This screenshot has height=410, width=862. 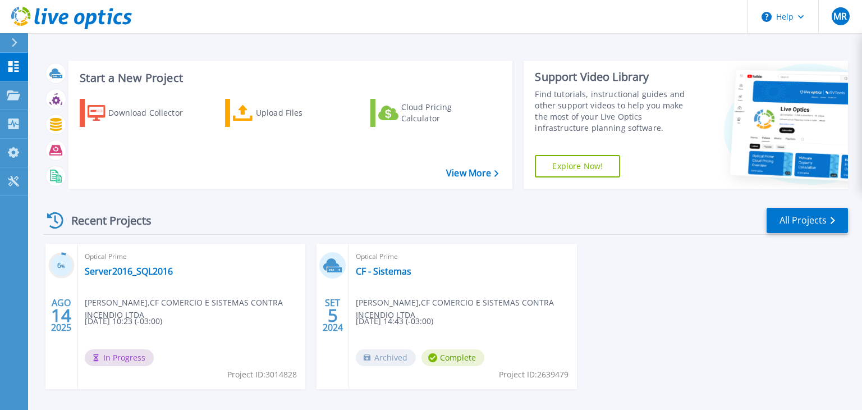 I want to click on span: 14, so click(x=61, y=315).